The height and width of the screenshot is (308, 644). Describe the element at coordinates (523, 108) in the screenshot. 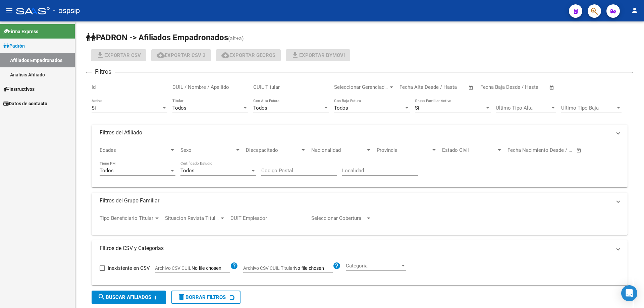

I see `span: Ultimo Tipo Alta` at that location.